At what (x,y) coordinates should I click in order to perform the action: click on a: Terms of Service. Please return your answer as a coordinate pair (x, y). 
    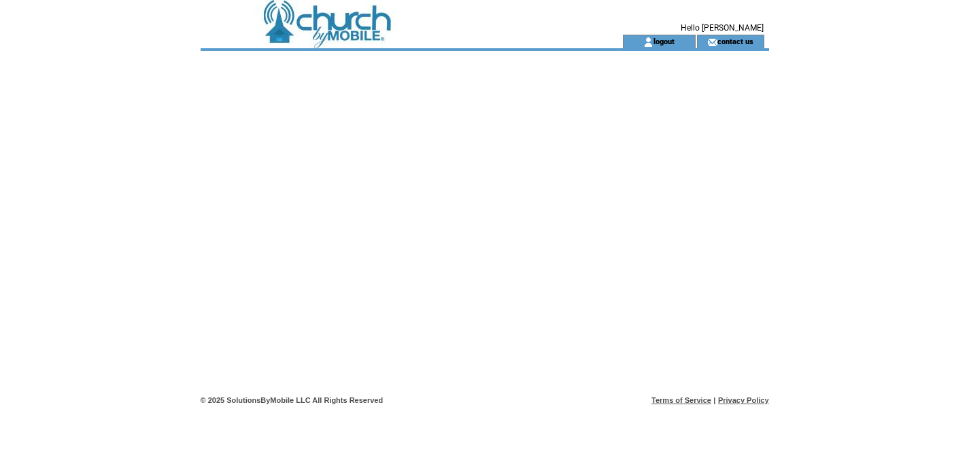
    Looking at the image, I should click on (681, 400).